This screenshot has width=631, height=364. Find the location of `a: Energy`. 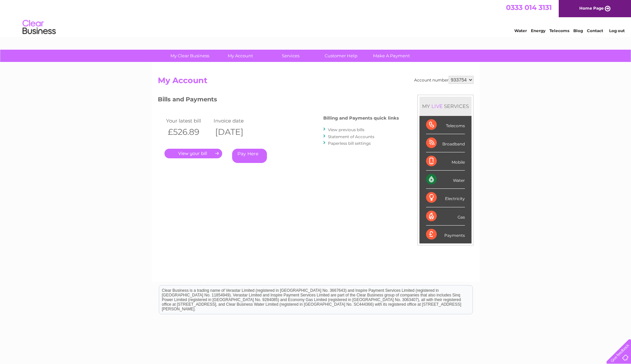

a: Energy is located at coordinates (538, 31).